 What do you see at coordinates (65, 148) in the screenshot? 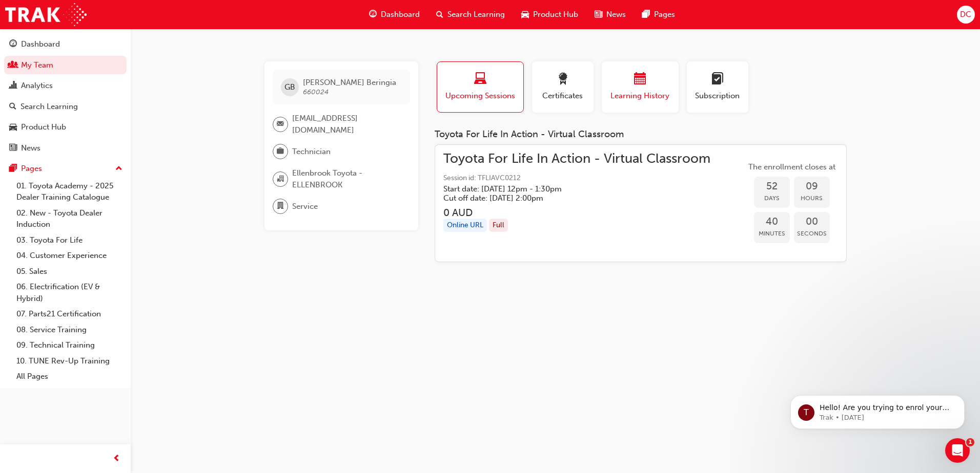
I see `a: News` at bounding box center [65, 148].